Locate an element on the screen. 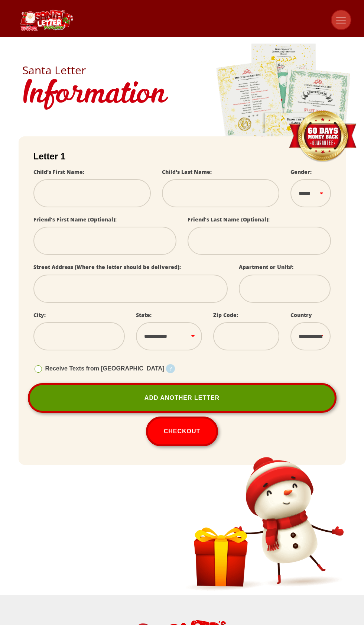  label: City: is located at coordinates (39, 315).